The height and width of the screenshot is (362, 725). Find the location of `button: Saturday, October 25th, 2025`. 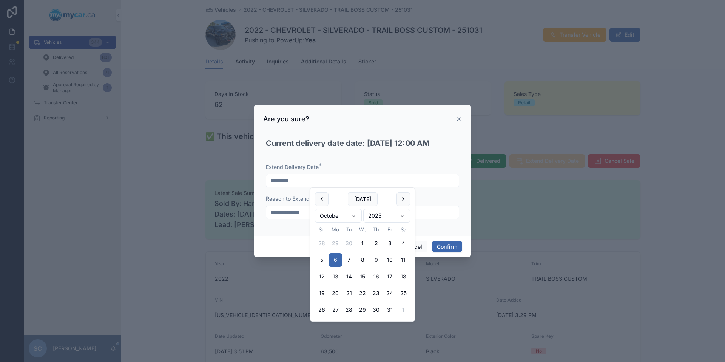

button: Saturday, October 25th, 2025 is located at coordinates (403, 293).